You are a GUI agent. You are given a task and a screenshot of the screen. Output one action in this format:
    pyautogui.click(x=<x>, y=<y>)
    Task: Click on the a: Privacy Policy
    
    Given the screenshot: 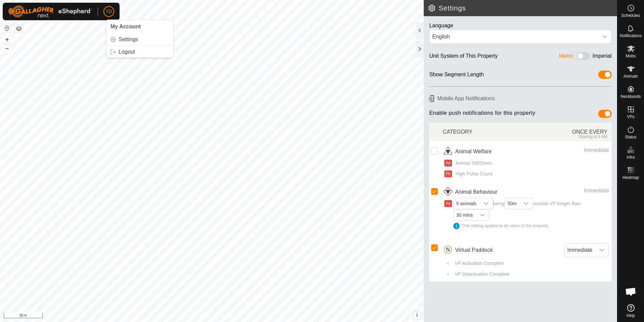 What is the action you would take?
    pyautogui.click(x=198, y=316)
    